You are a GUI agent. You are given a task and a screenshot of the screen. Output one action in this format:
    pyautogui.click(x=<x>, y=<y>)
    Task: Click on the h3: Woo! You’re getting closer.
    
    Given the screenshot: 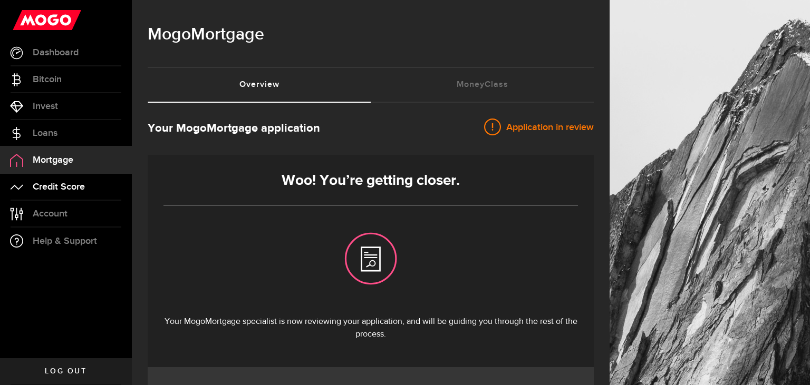 What is the action you would take?
    pyautogui.click(x=371, y=181)
    